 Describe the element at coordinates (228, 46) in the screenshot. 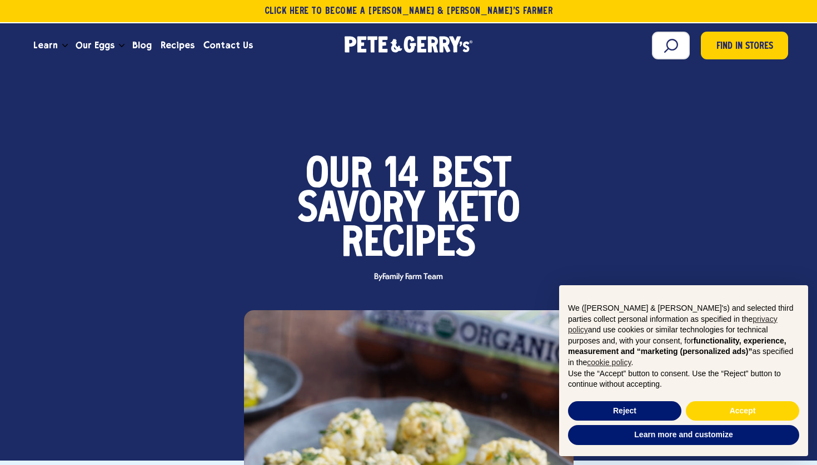

I see `a: Contact Us` at that location.